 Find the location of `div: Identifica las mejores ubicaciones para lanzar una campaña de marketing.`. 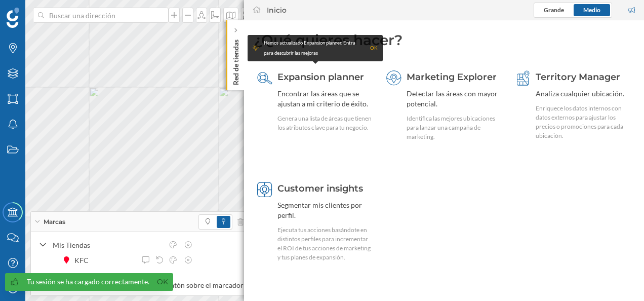

div: Identifica las mejores ubicaciones para lanzar una campaña de marketing. is located at coordinates (454, 127).